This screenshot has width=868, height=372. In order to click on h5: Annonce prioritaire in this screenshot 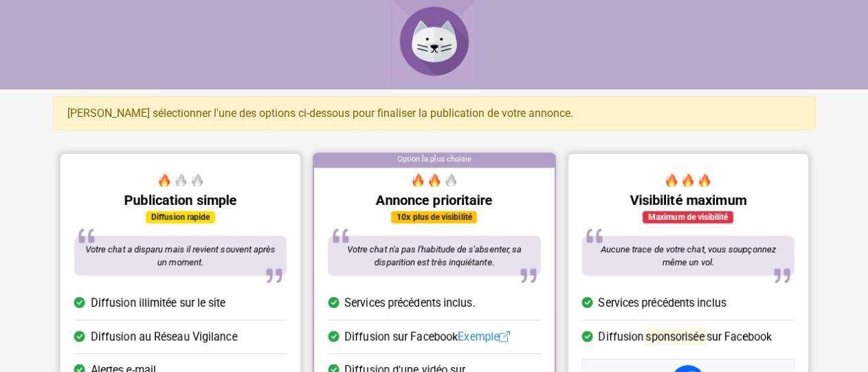, I will do `click(434, 200)`.